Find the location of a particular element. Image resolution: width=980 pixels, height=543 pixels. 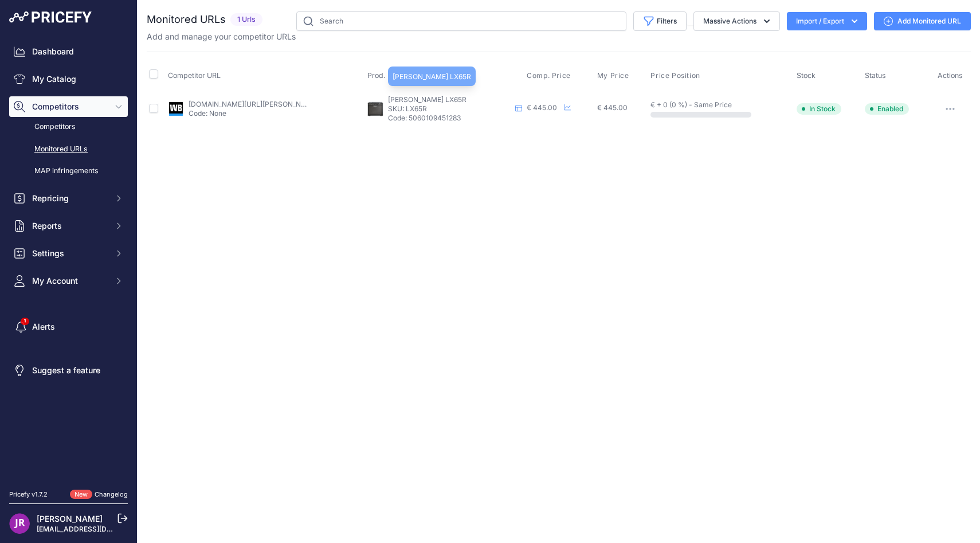

nav: Sidebar is located at coordinates (68, 259).